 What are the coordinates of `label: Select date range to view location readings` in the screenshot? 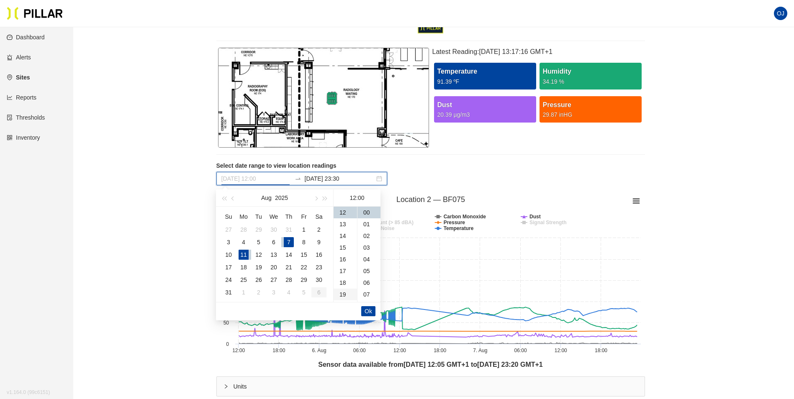 It's located at (431, 166).